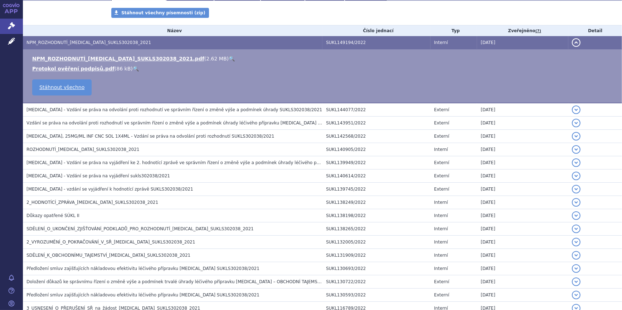 This screenshot has height=310, width=622. Describe the element at coordinates (376, 110) in the screenshot. I see `td: SUKL144077/2022` at that location.